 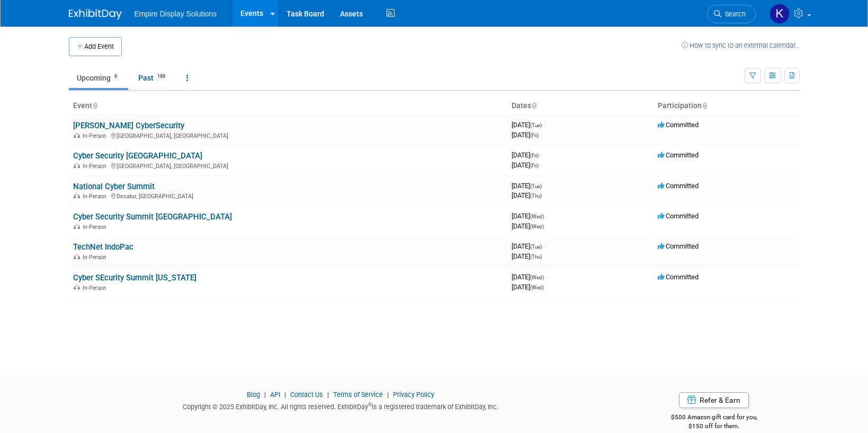 What do you see at coordinates (414, 394) in the screenshot?
I see `a: Privacy Policy` at bounding box center [414, 394].